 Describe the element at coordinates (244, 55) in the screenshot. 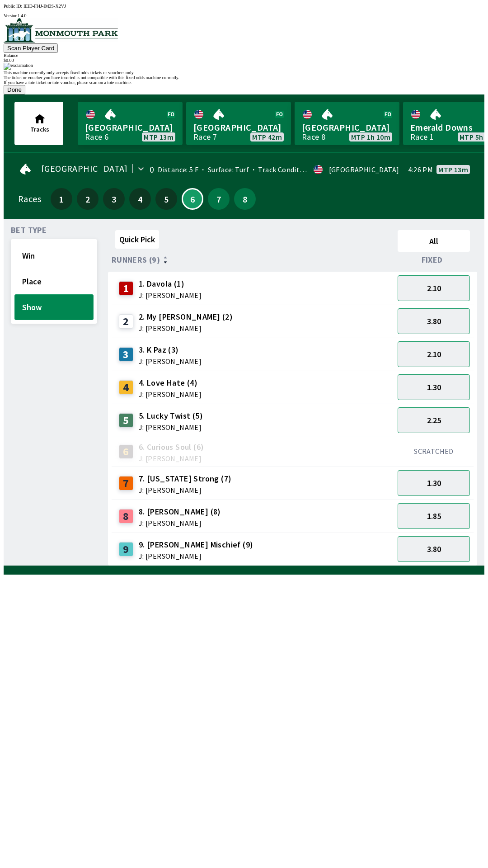

I see `div: Balance` at that location.